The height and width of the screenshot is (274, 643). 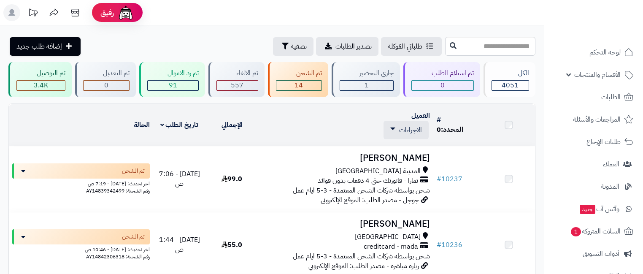 What do you see at coordinates (593, 52) in the screenshot?
I see `a: لوحة التحكم` at bounding box center [593, 52].